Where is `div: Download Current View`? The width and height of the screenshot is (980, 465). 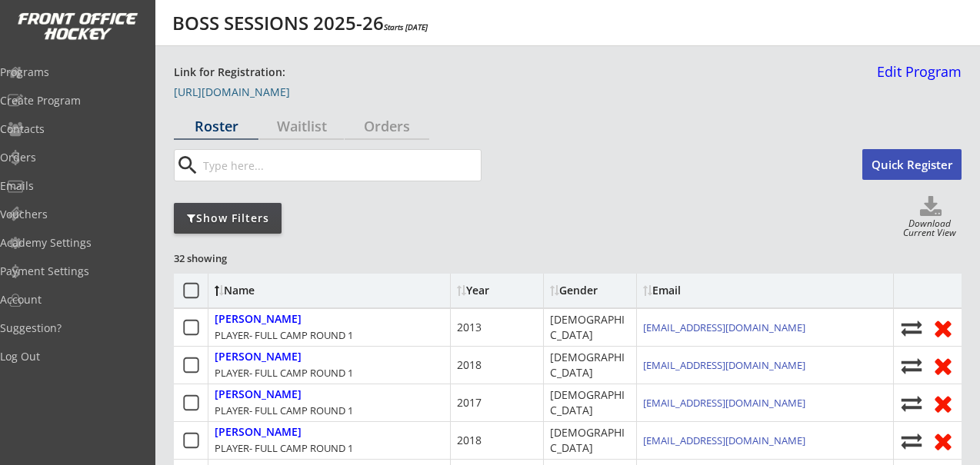
div: Download Current View is located at coordinates (929, 229).